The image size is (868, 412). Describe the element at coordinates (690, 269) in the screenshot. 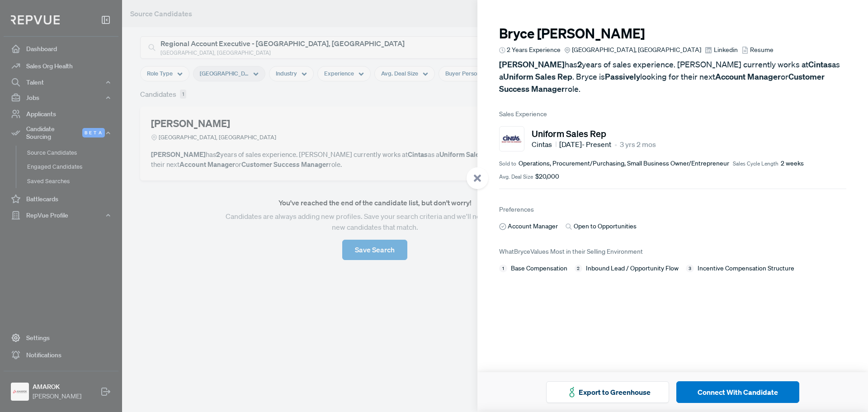

I see `span: 3` at that location.